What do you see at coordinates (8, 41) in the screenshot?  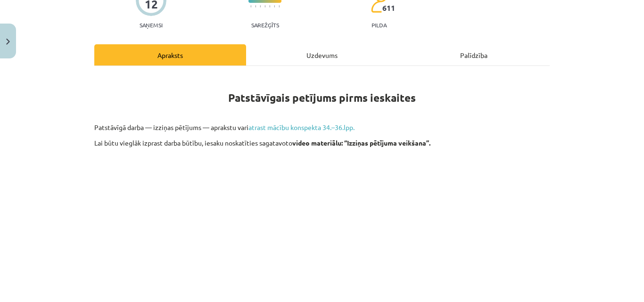 I see `img: icon-close-lesson-0947bae3869378f0d4975bcd49f059093ad1ed9edebbc8119c70593378902aed.svg` at bounding box center [8, 41].